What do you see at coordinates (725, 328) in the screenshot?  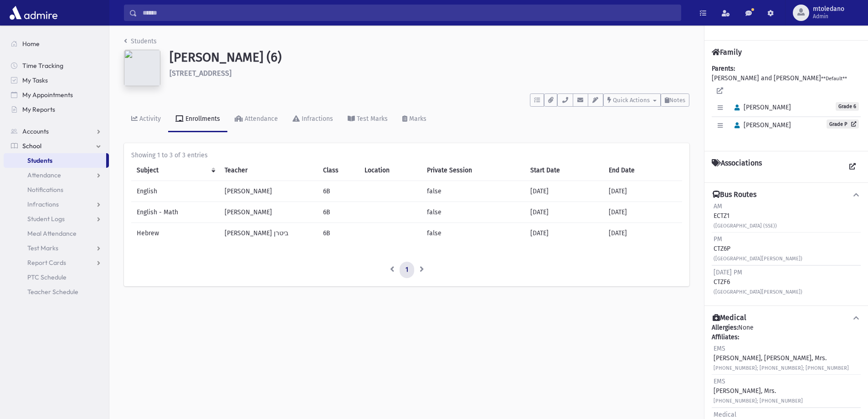 I see `b: Allergies:` at bounding box center [725, 328].